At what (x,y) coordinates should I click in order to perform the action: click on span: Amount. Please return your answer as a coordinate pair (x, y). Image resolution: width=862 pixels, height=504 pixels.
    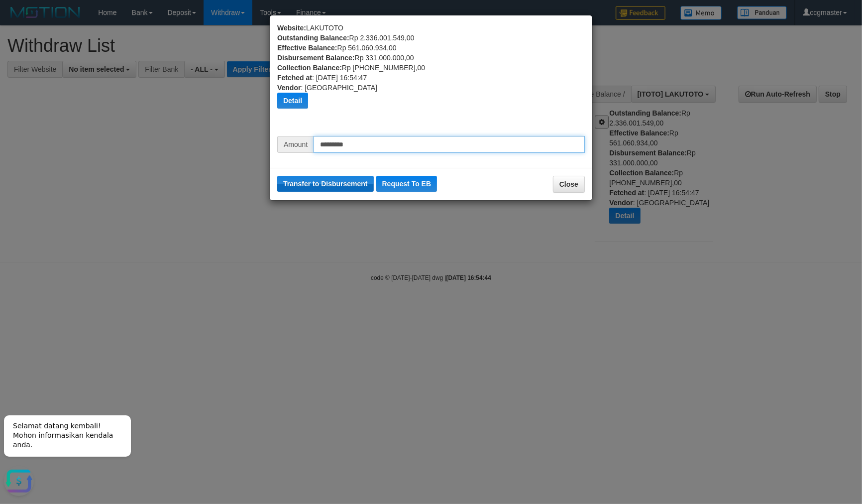
    Looking at the image, I should click on (295, 145).